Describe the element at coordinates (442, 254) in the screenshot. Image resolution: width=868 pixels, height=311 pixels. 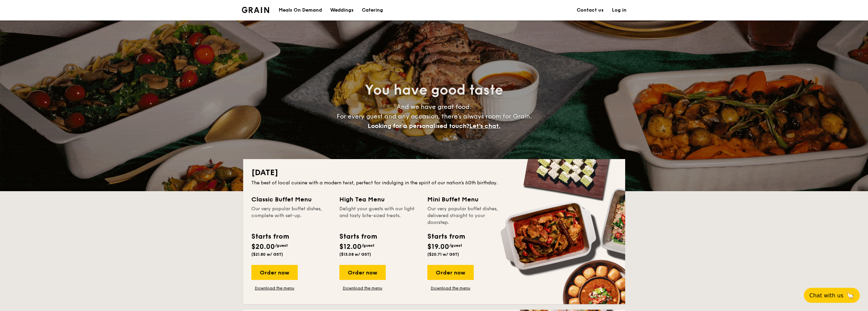
I see `span: ($20.71 w/ GST)` at that location.